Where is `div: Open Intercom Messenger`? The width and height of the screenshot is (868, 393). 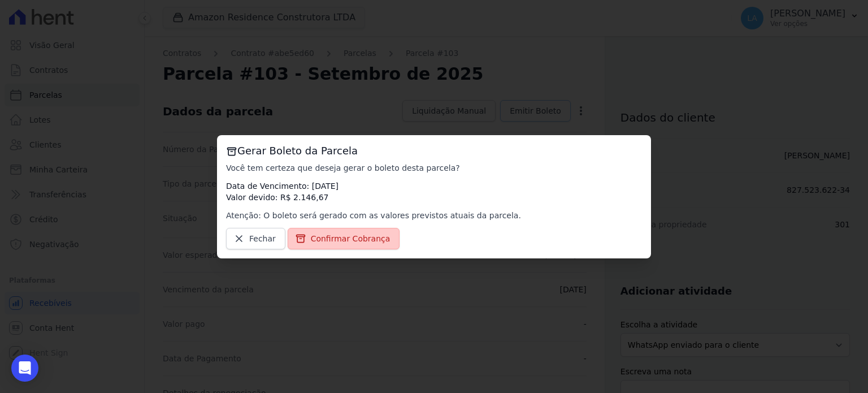
div: Open Intercom Messenger is located at coordinates (25, 368).